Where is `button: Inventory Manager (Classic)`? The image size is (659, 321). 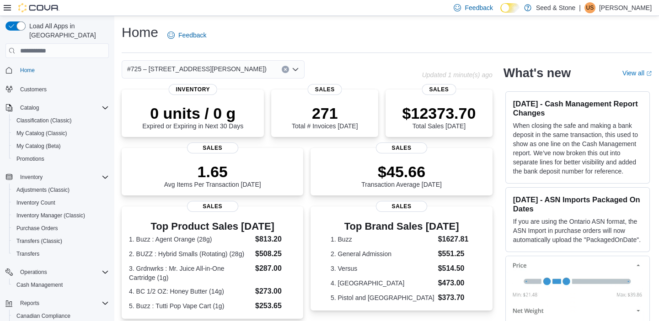
button: Inventory Manager (Classic) is located at coordinates (61, 216).